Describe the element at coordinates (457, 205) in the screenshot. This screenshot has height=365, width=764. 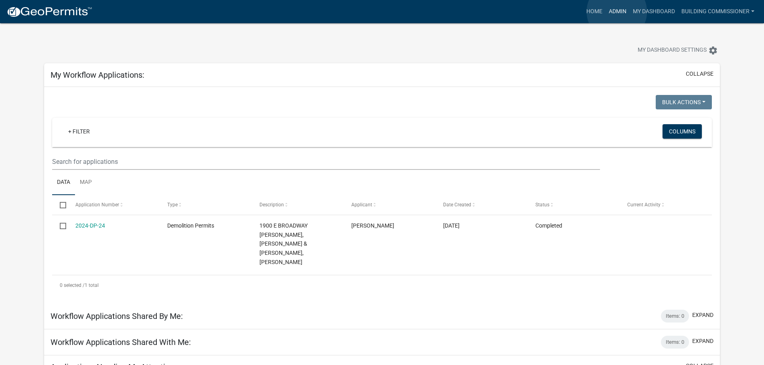
I see `span: Date Created` at that location.